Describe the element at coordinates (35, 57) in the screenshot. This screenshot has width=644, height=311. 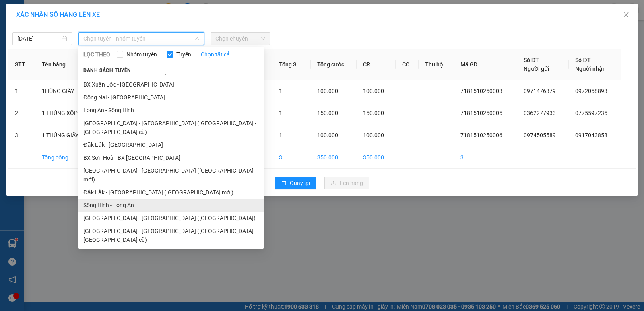
I see `div: 100.000` at that location.